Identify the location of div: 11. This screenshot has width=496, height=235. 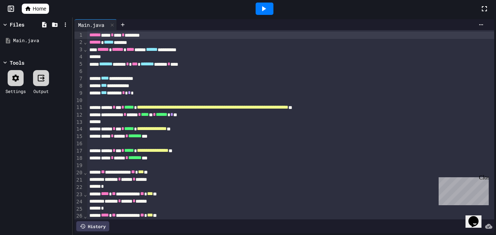
(79, 107).